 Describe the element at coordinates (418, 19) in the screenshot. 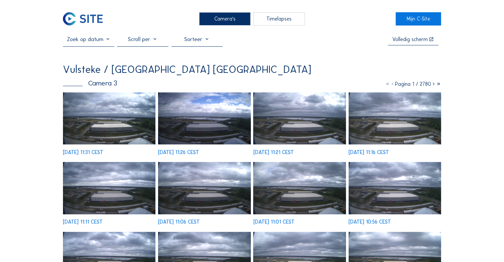

I see `a: Mijn C-Site` at that location.